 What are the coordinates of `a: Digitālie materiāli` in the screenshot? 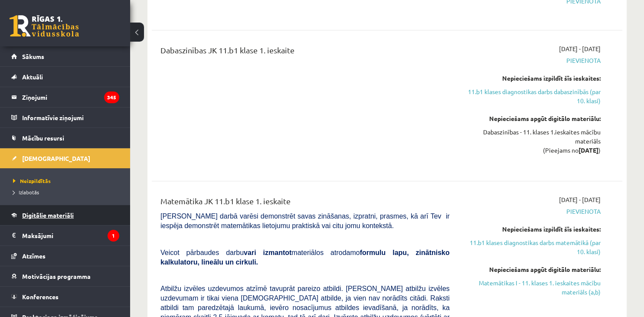 It's located at (65, 215).